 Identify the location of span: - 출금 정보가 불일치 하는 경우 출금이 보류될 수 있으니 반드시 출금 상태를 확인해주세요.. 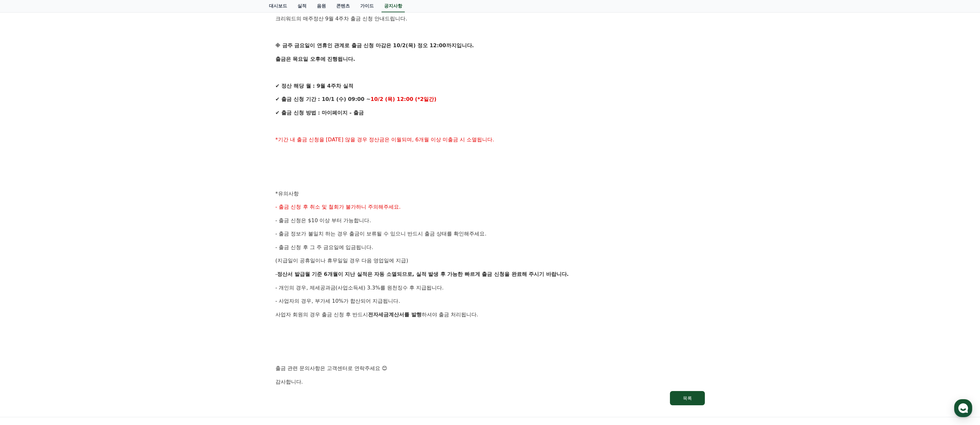
(381, 234).